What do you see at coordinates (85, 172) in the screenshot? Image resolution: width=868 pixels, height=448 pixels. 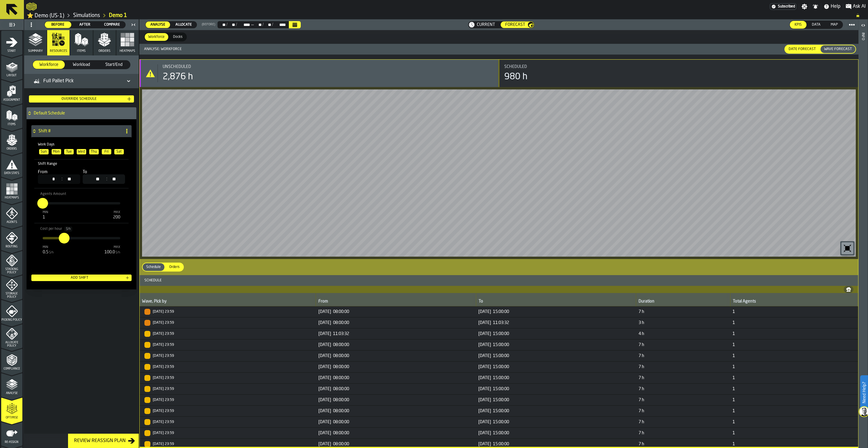 I see `span: To` at bounding box center [85, 172].